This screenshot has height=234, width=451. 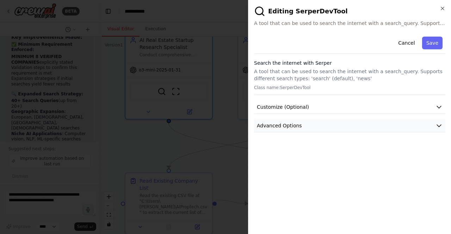 I want to click on h3: Search the internet with Serper, so click(x=349, y=63).